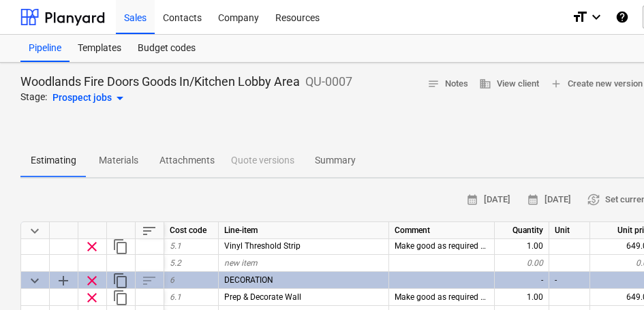 Image resolution: width=644 pixels, height=310 pixels. Describe the element at coordinates (241, 263) in the screenshot. I see `span: new item` at that location.